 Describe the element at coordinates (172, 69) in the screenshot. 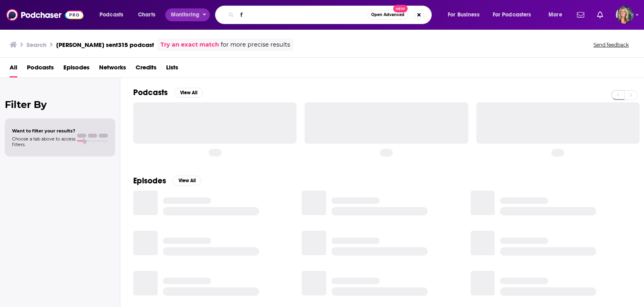

I see `span: Lists` at that location.